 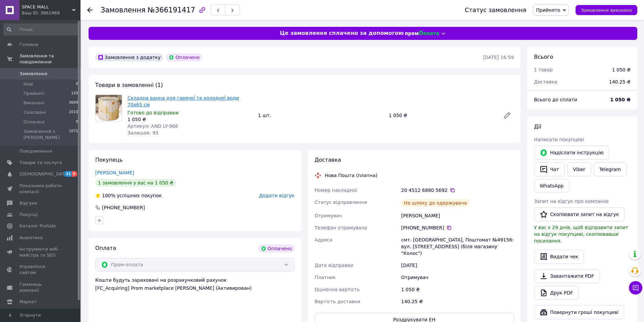 I want to click on div: Замовлення з додатку, so click(x=129, y=57).